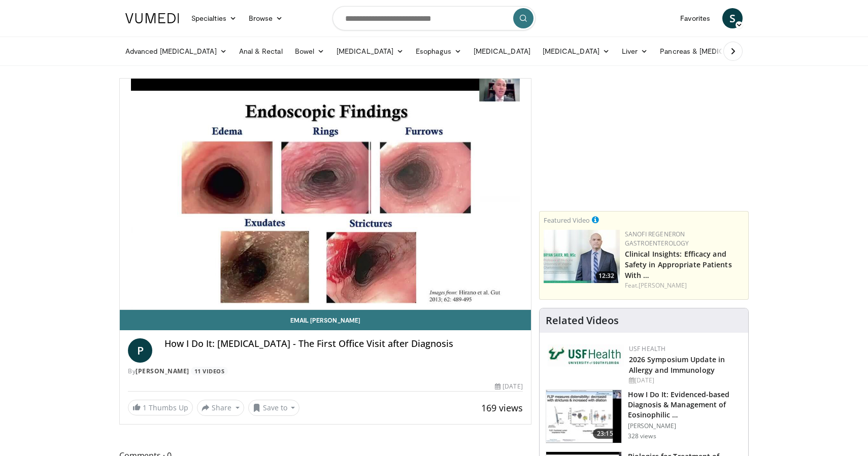  Describe the element at coordinates (261, 51) in the screenshot. I see `a: Anal & Rectal` at that location.